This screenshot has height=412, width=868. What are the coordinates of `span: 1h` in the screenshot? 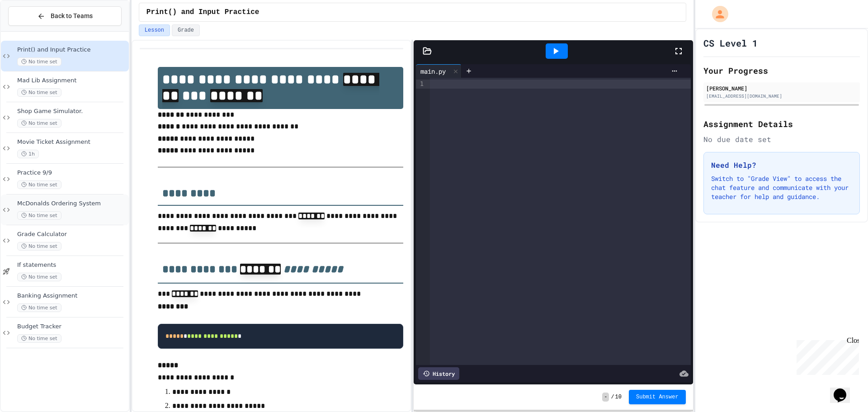 It's located at (28, 154).